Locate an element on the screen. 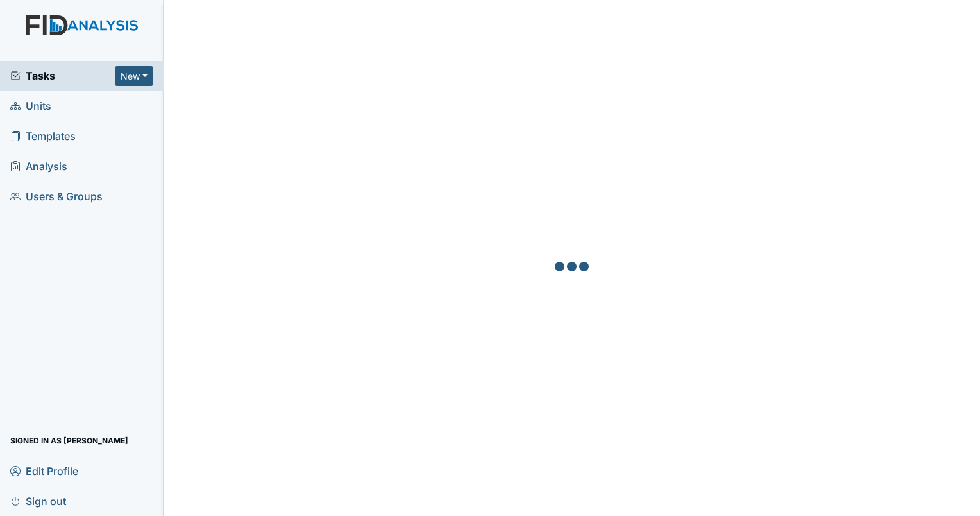  button: New is located at coordinates (134, 76).